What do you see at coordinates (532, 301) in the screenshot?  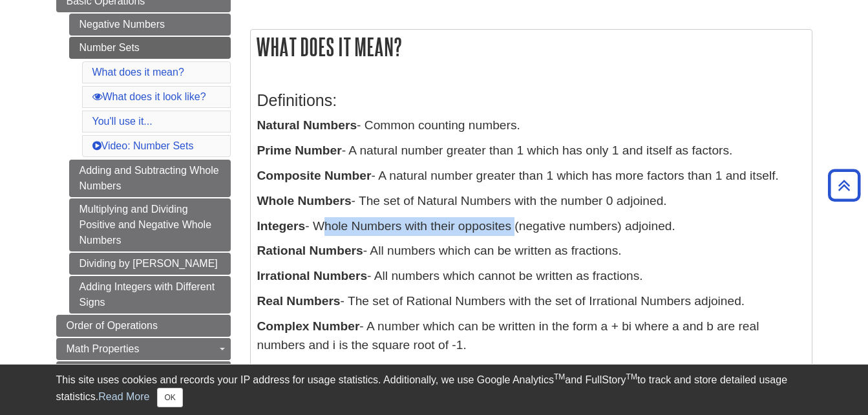 I see `p: - The set of Rational Numbers with the set of Irrational Numbers adjoined.` at bounding box center [532, 301].